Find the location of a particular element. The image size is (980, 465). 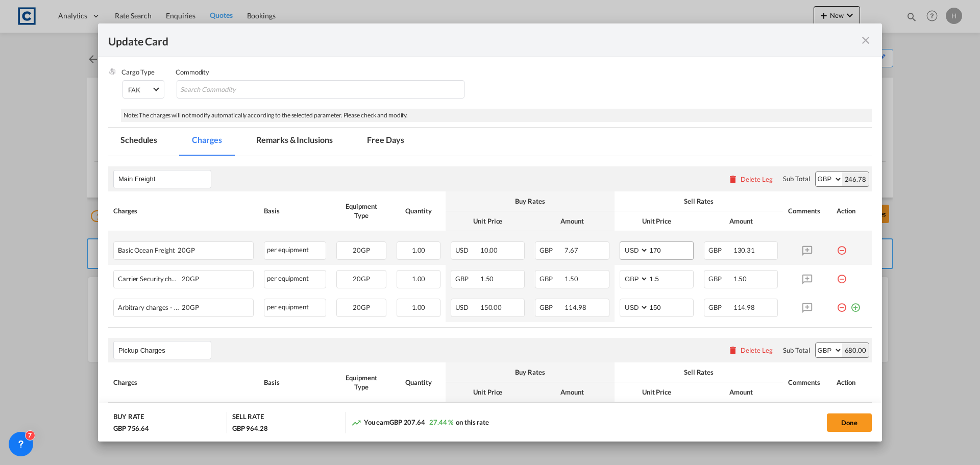

input: 150 is located at coordinates (671, 307).